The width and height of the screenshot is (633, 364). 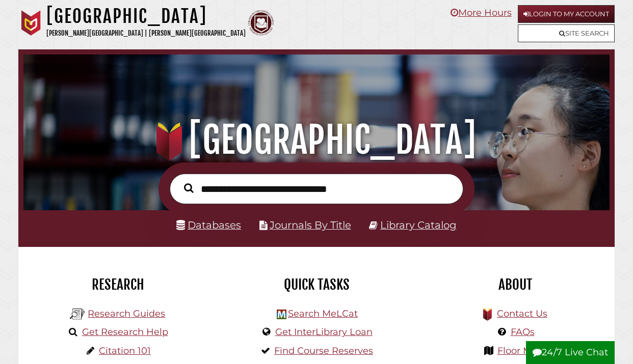 I want to click on button: Search, so click(x=189, y=188).